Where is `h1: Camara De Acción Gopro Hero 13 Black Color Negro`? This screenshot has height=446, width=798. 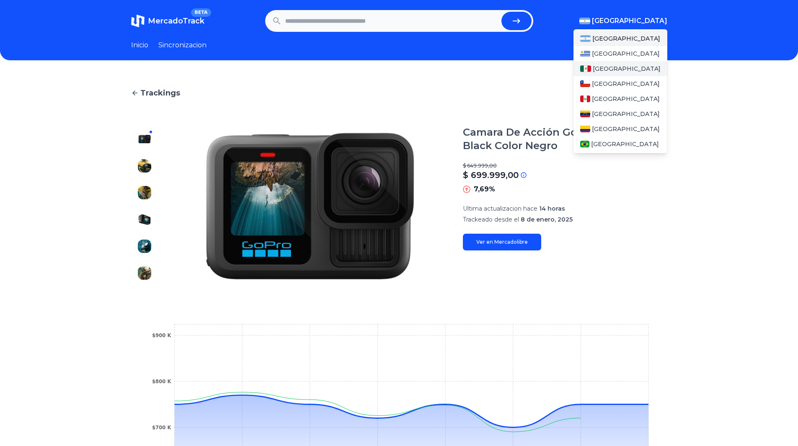
h1: Camara De Acción Gopro Hero 13 Black Color Negro is located at coordinates (565, 139).